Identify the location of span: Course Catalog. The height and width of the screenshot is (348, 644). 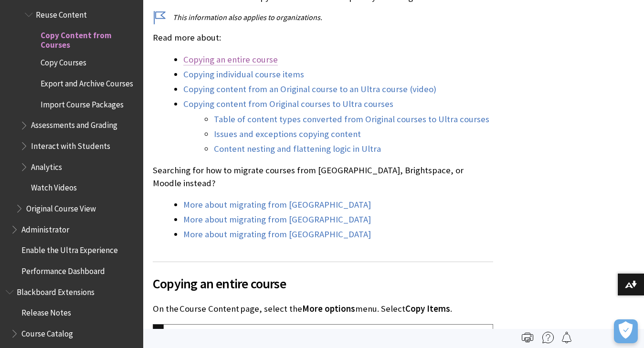
(47, 332).